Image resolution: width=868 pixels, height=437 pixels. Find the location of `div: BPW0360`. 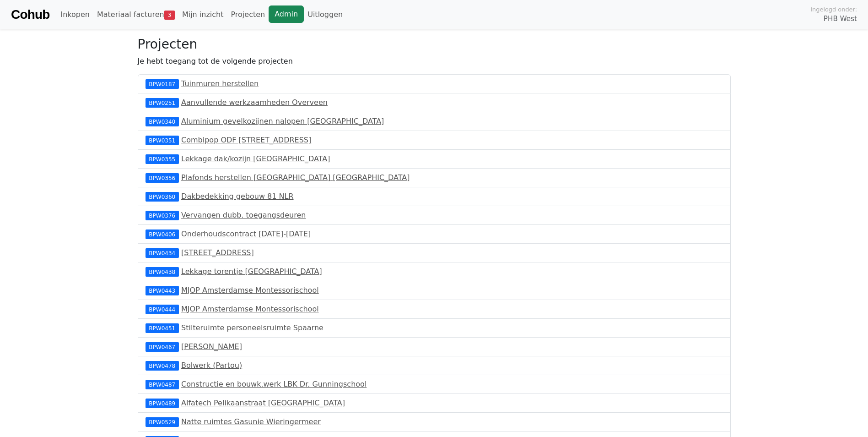

div: BPW0360 is located at coordinates (162, 196).